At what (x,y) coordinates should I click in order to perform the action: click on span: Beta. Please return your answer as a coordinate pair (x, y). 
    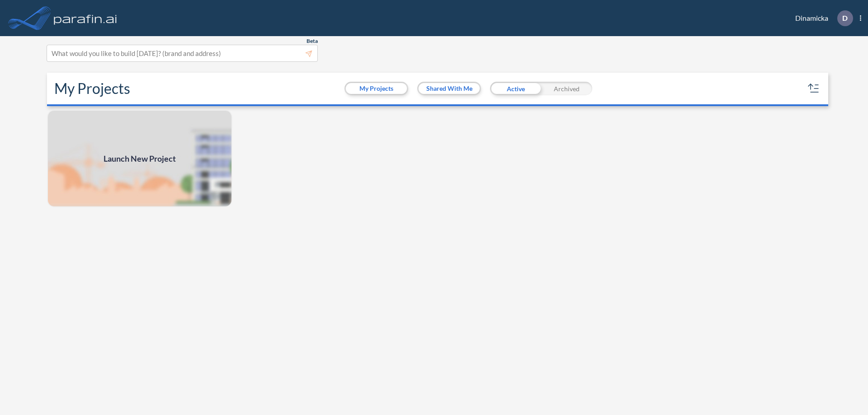
    Looking at the image, I should click on (312, 41).